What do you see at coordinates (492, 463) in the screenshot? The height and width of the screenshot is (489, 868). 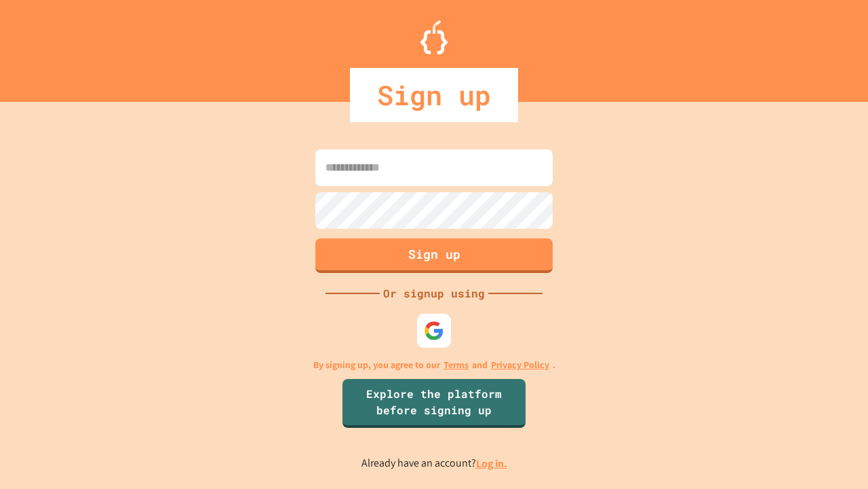 I see `a: Log in.` at bounding box center [492, 463].